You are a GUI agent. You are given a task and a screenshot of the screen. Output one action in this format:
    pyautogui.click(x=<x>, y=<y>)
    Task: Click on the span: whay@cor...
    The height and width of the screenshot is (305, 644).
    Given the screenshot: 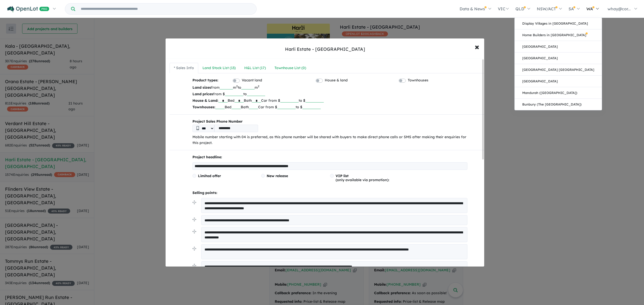 What is the action you would take?
    pyautogui.click(x=619, y=9)
    